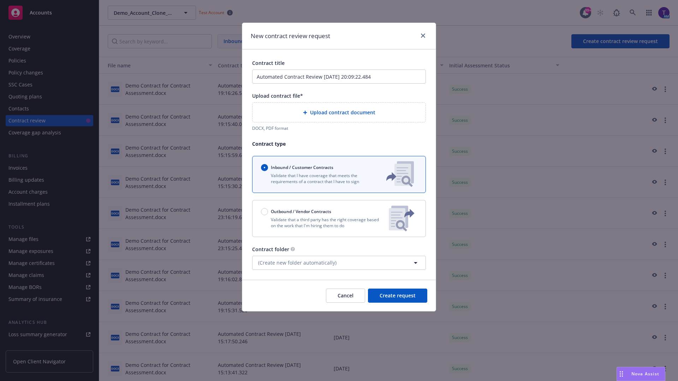 This screenshot has width=678, height=381. Describe the element at coordinates (339, 128) in the screenshot. I see `div: DOCX, PDF format` at that location.